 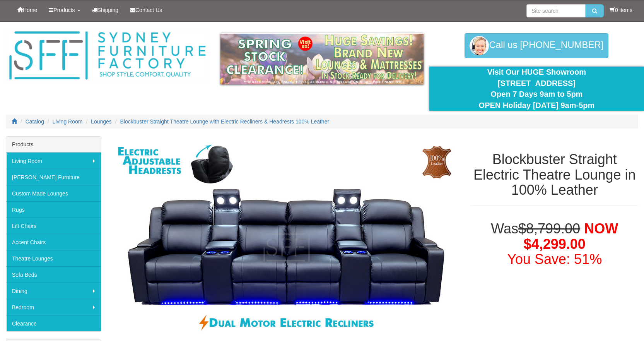 What do you see at coordinates (556, 11) in the screenshot?
I see `input: Site search` at bounding box center [556, 11].